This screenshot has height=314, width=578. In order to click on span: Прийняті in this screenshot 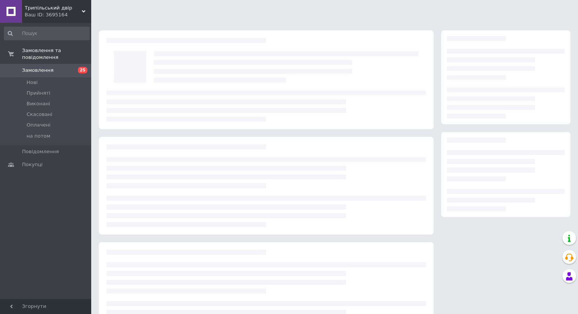, I will do `click(38, 93)`.